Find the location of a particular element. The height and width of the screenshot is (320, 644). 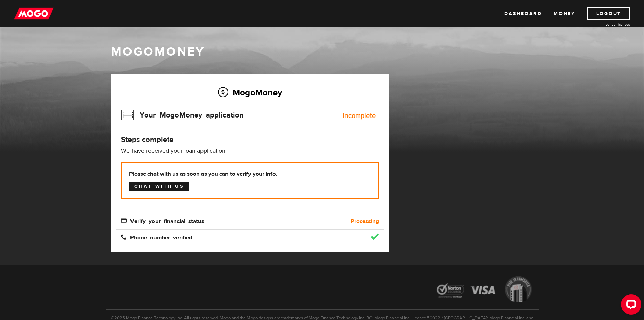

h4: Steps complete is located at coordinates (250, 140).